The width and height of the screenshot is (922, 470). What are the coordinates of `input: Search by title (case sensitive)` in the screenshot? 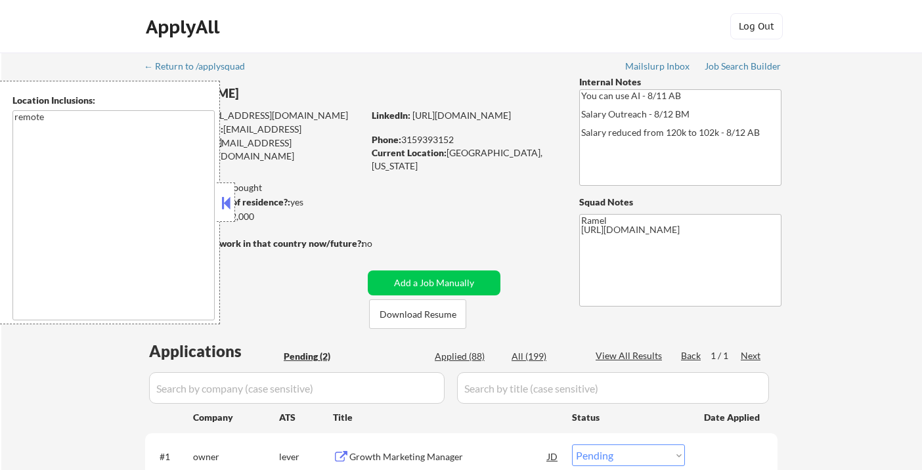 It's located at (613, 388).